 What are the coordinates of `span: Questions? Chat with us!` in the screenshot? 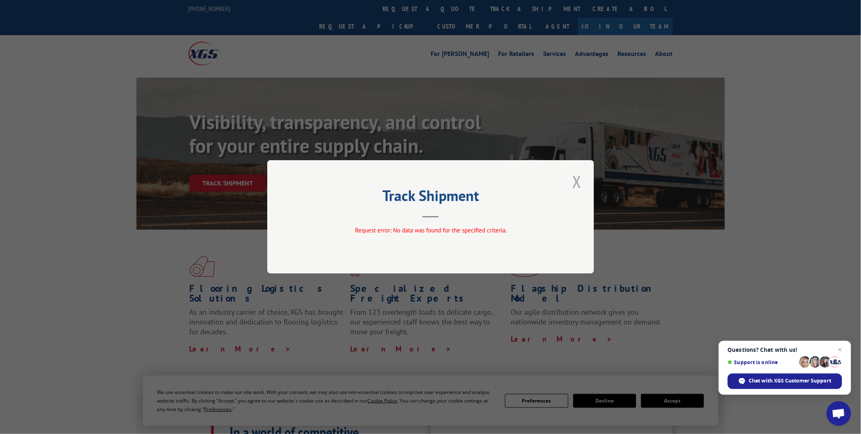 It's located at (785, 350).